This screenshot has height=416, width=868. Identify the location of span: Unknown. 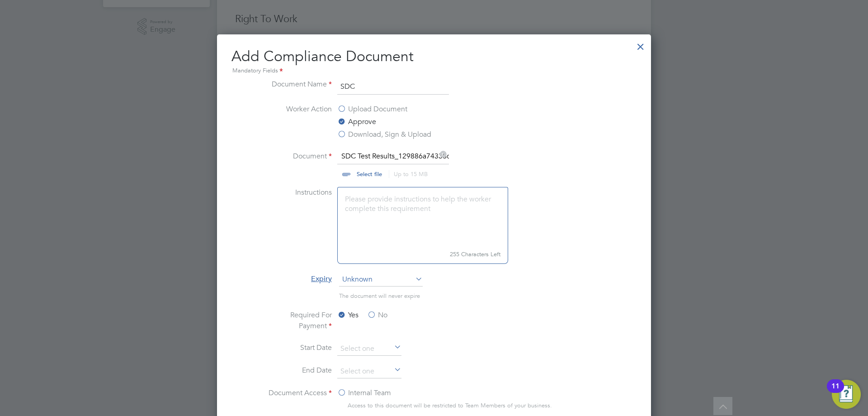
(381, 280).